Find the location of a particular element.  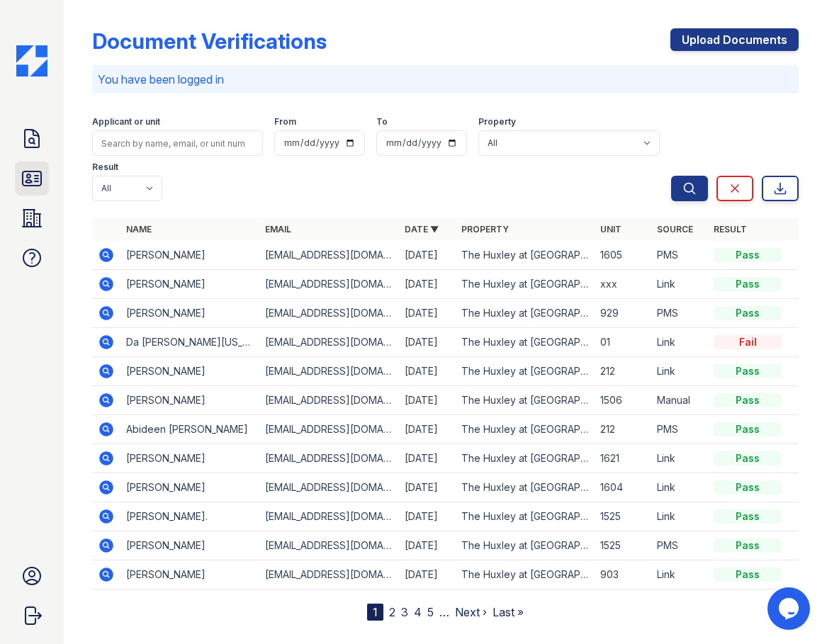

div: Document Verifications is located at coordinates (209, 41).